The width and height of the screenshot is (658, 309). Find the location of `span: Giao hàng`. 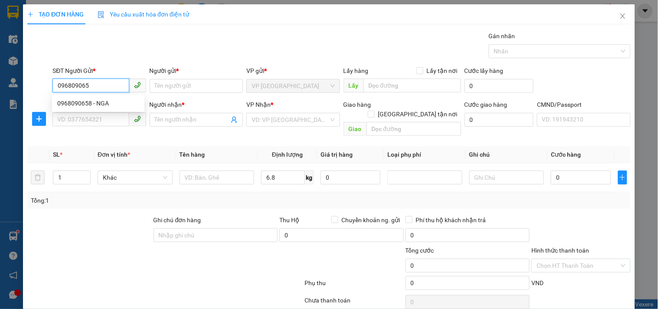

span: Giao hàng is located at coordinates (357, 105).